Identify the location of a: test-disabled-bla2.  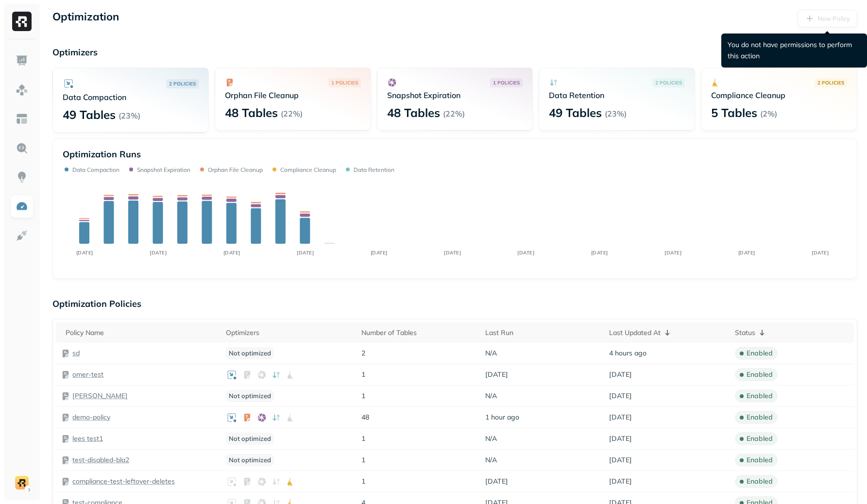
(101, 460).